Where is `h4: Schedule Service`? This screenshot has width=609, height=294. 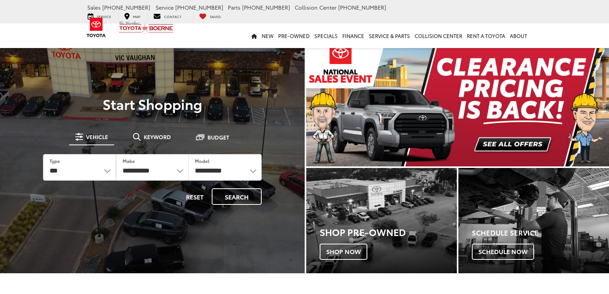 h4: Schedule Service is located at coordinates (541, 233).